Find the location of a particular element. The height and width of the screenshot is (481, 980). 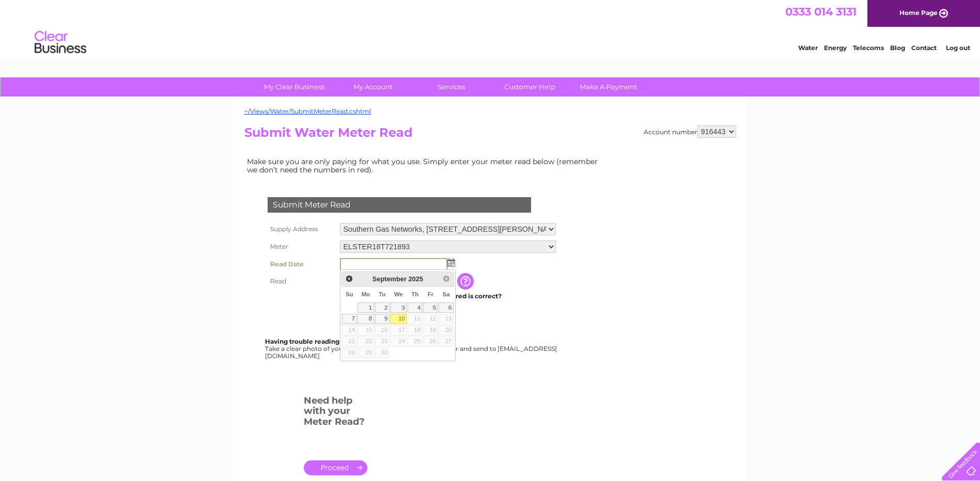

span: Friday is located at coordinates (431, 294).